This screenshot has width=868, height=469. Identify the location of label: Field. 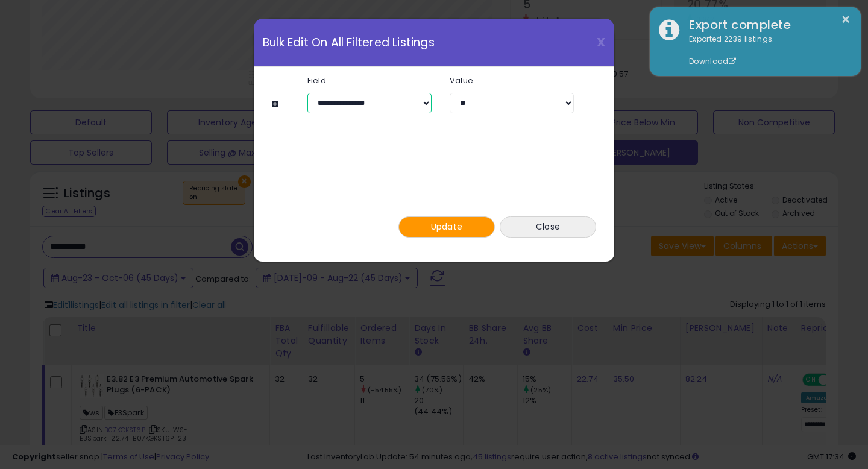
(370, 80).